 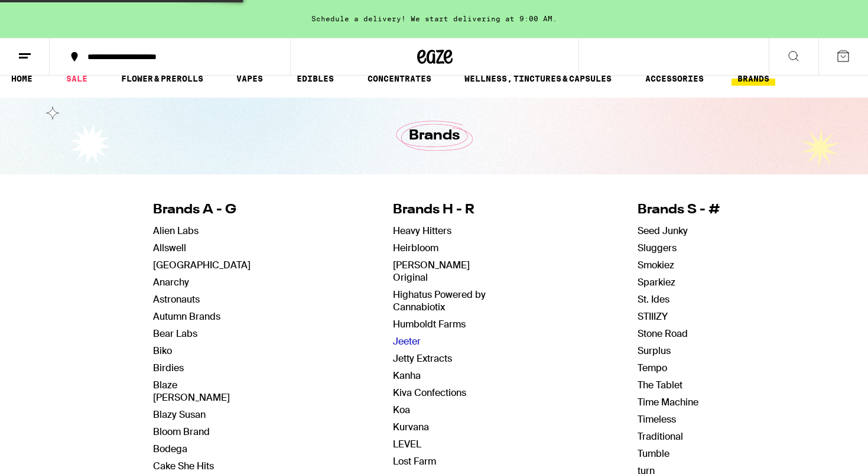 What do you see at coordinates (187, 316) in the screenshot?
I see `a: Autumn Brands` at bounding box center [187, 316].